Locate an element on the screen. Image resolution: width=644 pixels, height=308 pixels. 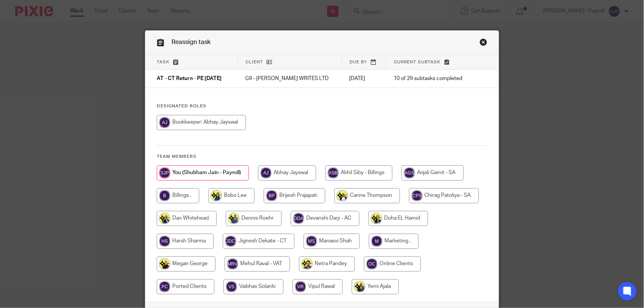
h4: Team members is located at coordinates (322, 157).